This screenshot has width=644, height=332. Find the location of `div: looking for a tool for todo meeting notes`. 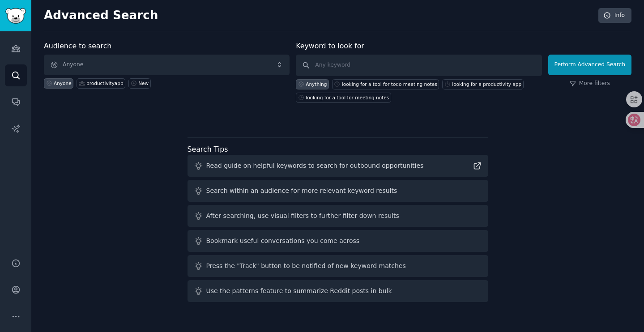

div: looking for a tool for todo meeting notes is located at coordinates (390, 84).